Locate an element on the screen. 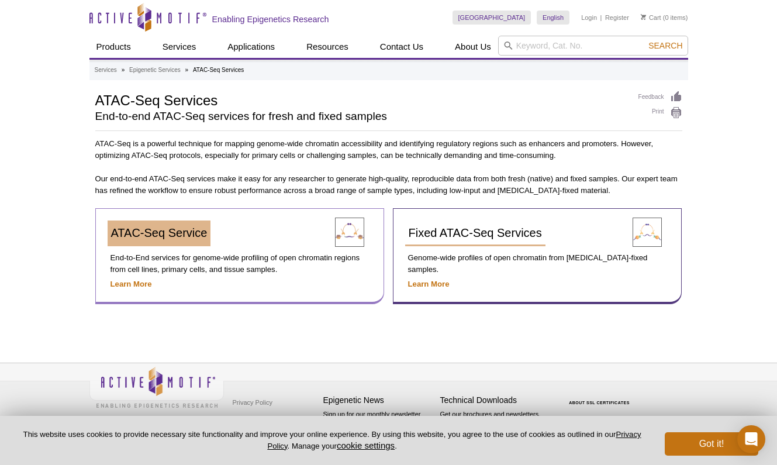 The width and height of the screenshot is (777, 465). a: Contact Us is located at coordinates (402, 47).